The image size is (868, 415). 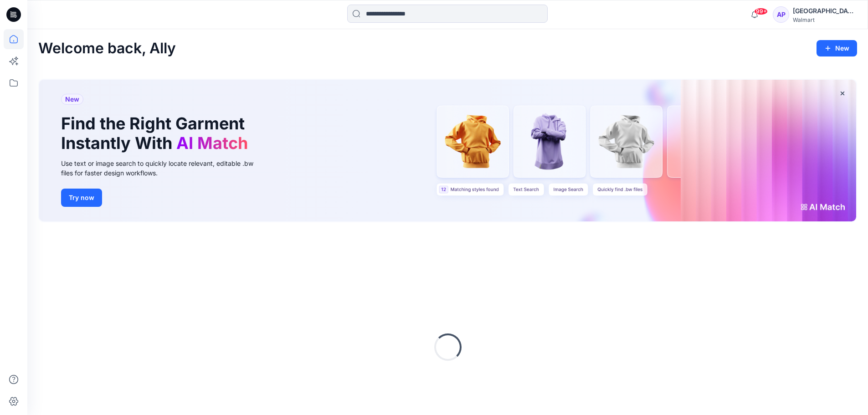 I want to click on span: New, so click(x=72, y=99).